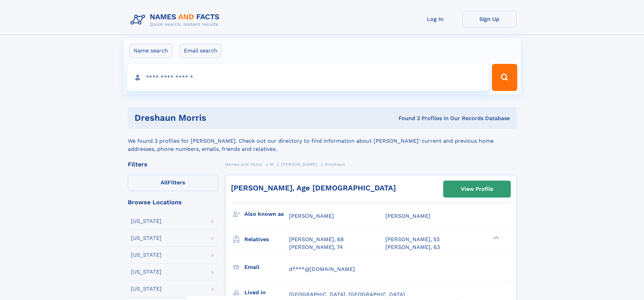 This screenshot has width=644, height=300. What do you see at coordinates (151, 51) in the screenshot?
I see `label: Name search` at bounding box center [151, 51].